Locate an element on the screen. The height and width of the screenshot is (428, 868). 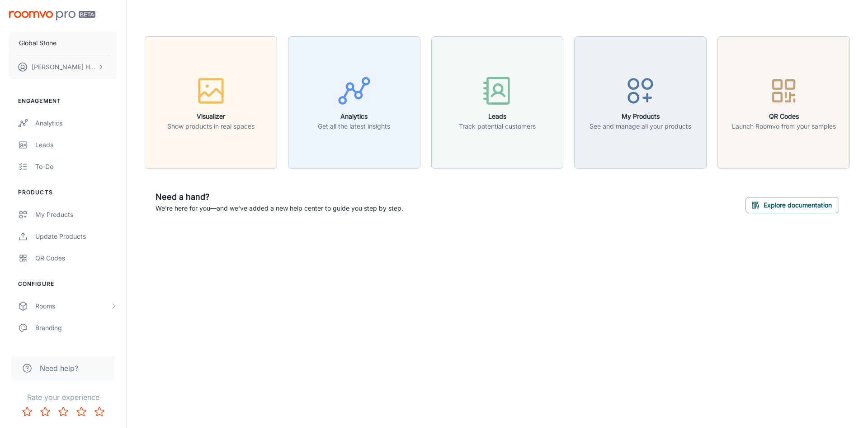
button: AnalyticsGet all the latest insights is located at coordinates (354, 102).